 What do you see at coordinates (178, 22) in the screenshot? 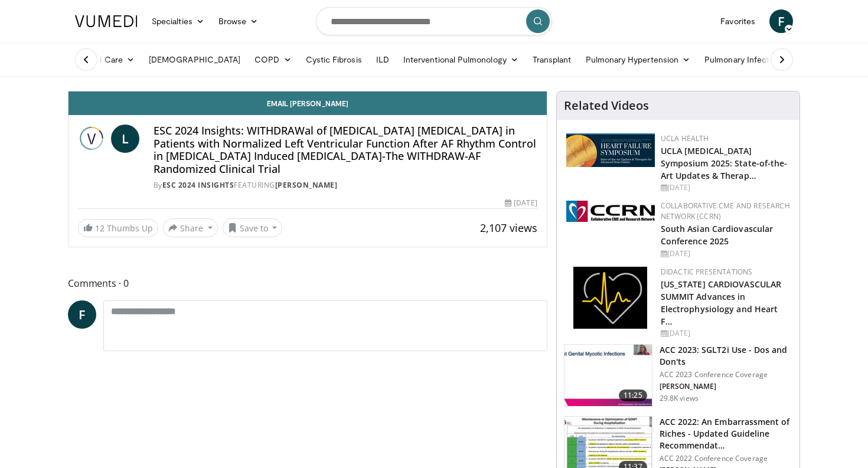
I see `a: Specialties` at bounding box center [178, 22].